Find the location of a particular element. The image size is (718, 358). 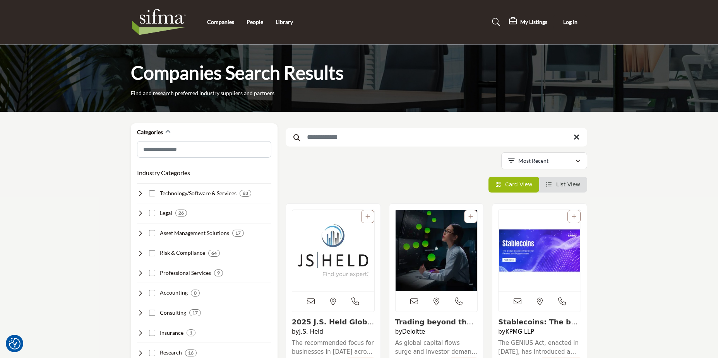

span: Card View is located at coordinates (518, 185).